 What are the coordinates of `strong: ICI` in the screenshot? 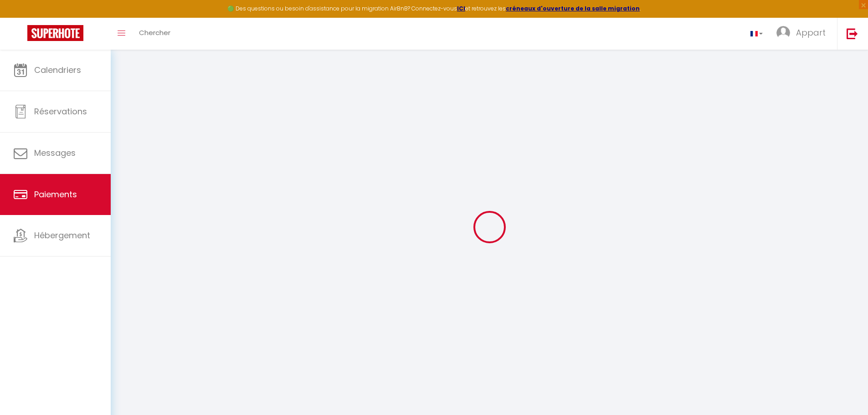 It's located at (461, 8).